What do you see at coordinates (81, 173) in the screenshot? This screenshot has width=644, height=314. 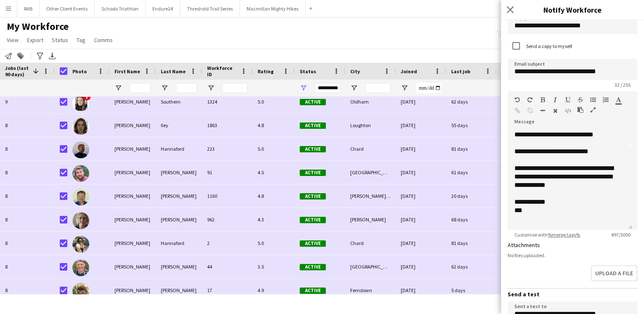 I see `img: Julian Carnall` at bounding box center [81, 173].